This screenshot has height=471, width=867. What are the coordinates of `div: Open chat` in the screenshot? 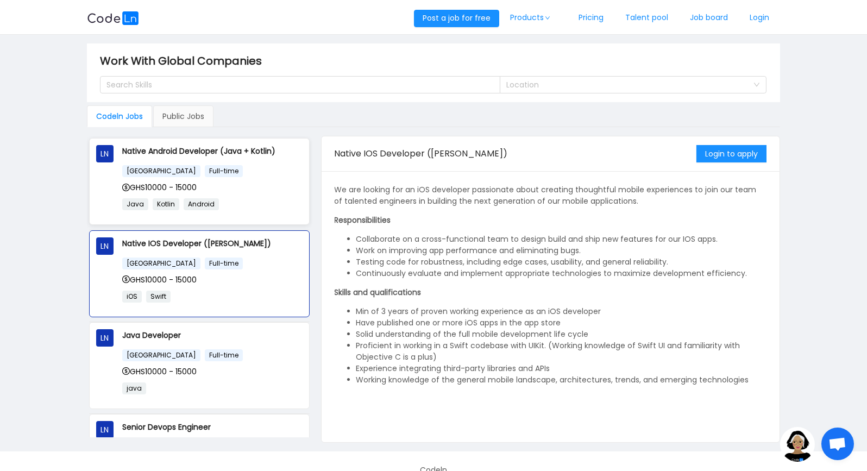 It's located at (838, 444).